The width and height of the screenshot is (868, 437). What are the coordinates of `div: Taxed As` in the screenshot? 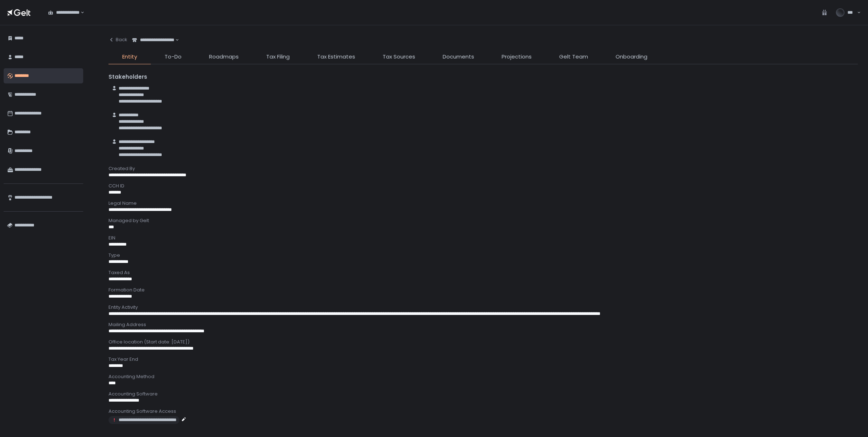 It's located at (483, 273).